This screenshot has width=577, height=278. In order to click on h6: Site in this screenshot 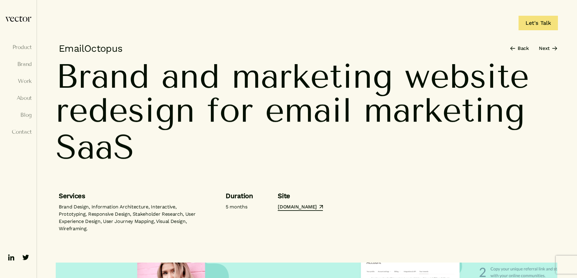, I will do `click(300, 196)`.